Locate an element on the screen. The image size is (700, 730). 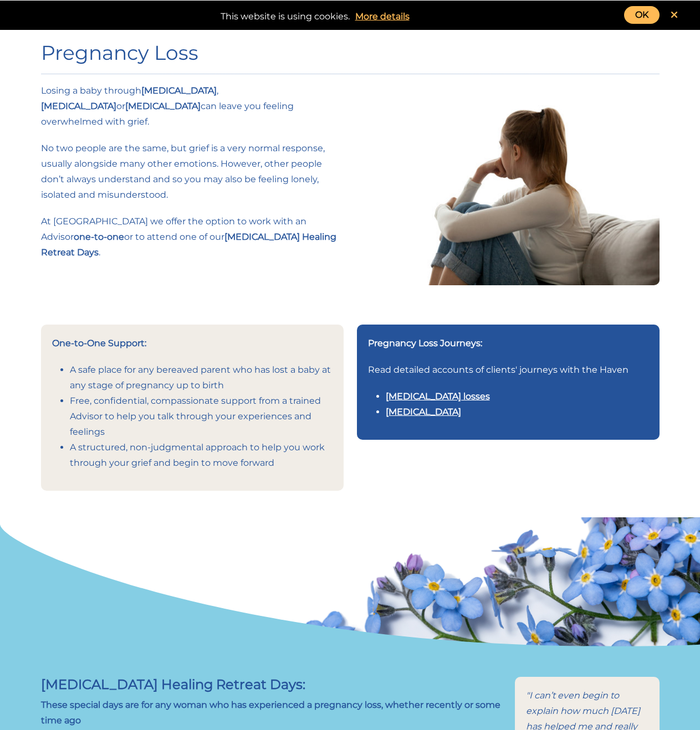
li: Free, confidential, compassionate support from a trained Advisor to help you talk through your ex... is located at coordinates (201, 417).